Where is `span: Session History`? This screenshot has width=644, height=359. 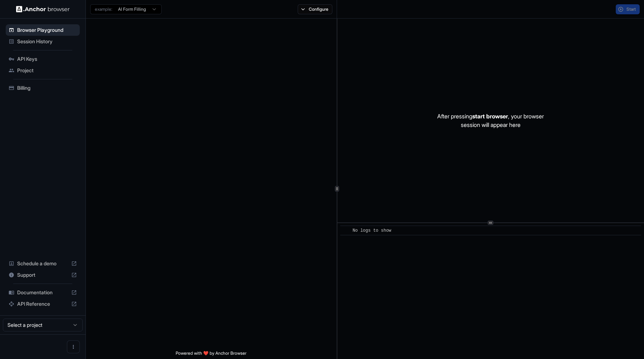 span: Session History is located at coordinates (47, 41).